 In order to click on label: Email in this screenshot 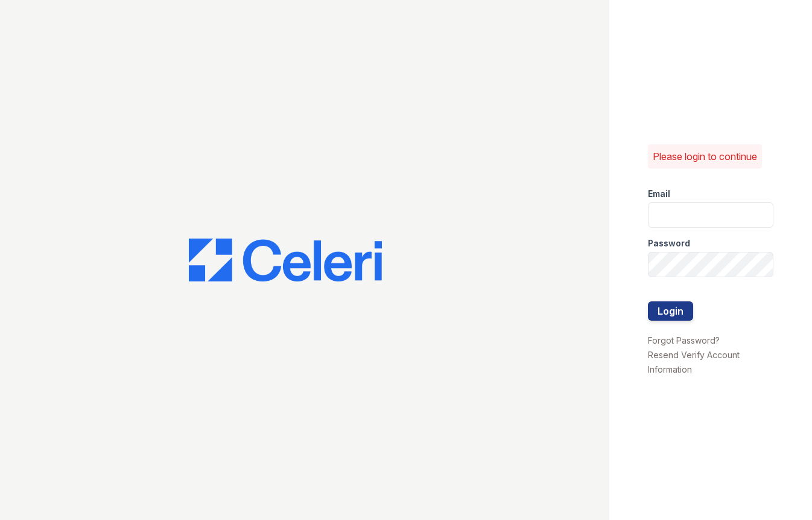, I will do `click(659, 194)`.